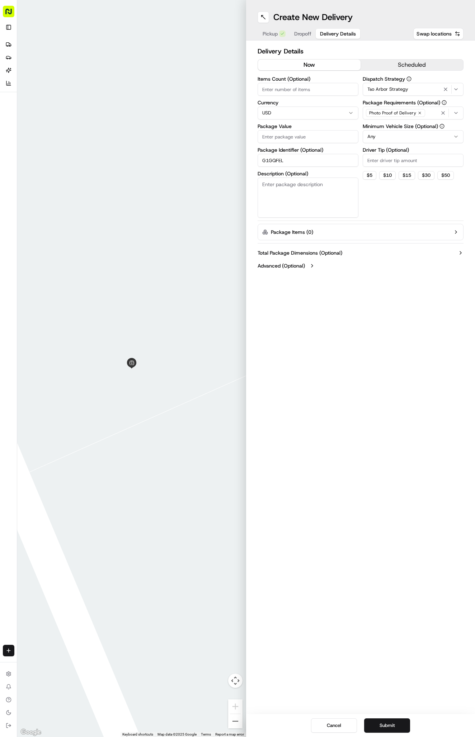 This screenshot has height=737, width=475. Describe the element at coordinates (409, 79) in the screenshot. I see `button: Dispatch Strategy` at that location.